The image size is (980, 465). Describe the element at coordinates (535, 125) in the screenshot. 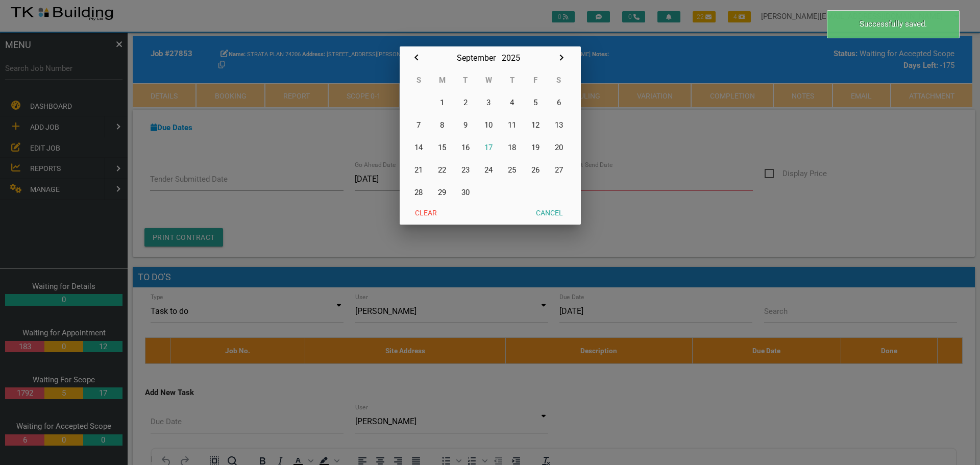

I see `button: 12` at that location.